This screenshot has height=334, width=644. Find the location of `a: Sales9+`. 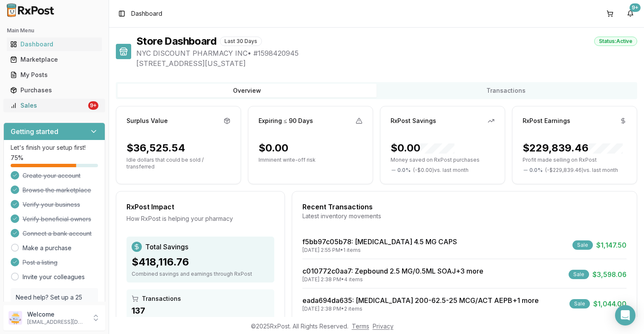

a: Sales9+ is located at coordinates (54, 105).